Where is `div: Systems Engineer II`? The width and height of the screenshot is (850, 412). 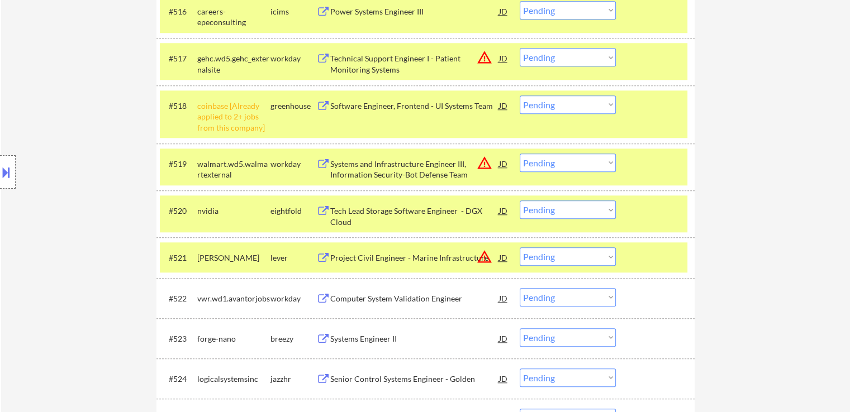
div: Systems Engineer II is located at coordinates (415, 339).